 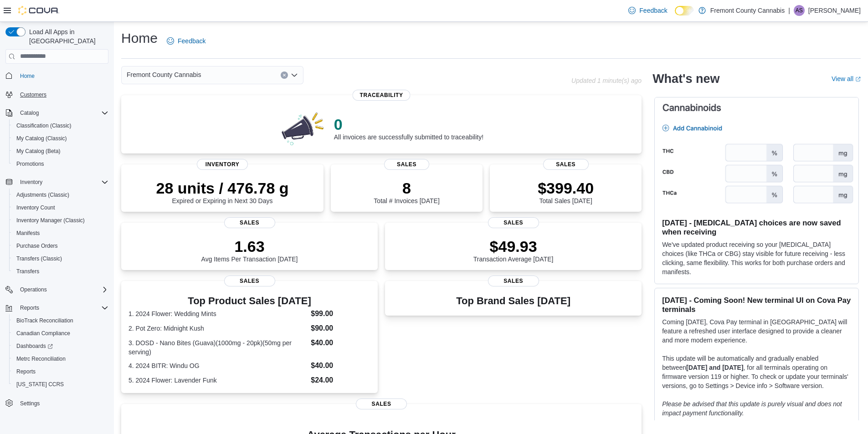 What do you see at coordinates (513, 246) in the screenshot?
I see `p: $49.93` at bounding box center [513, 246].